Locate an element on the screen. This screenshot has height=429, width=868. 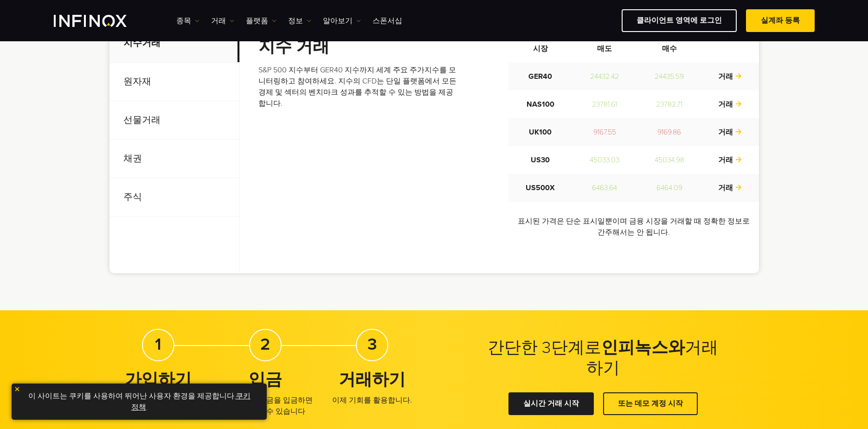
a: 클라이언트 영역에 로그인 is located at coordinates (679, 21).